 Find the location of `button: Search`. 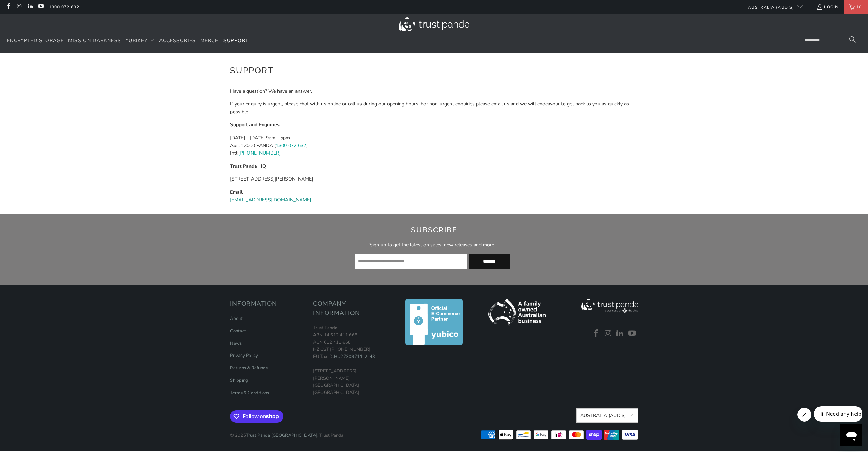

button: Search is located at coordinates (852, 41).